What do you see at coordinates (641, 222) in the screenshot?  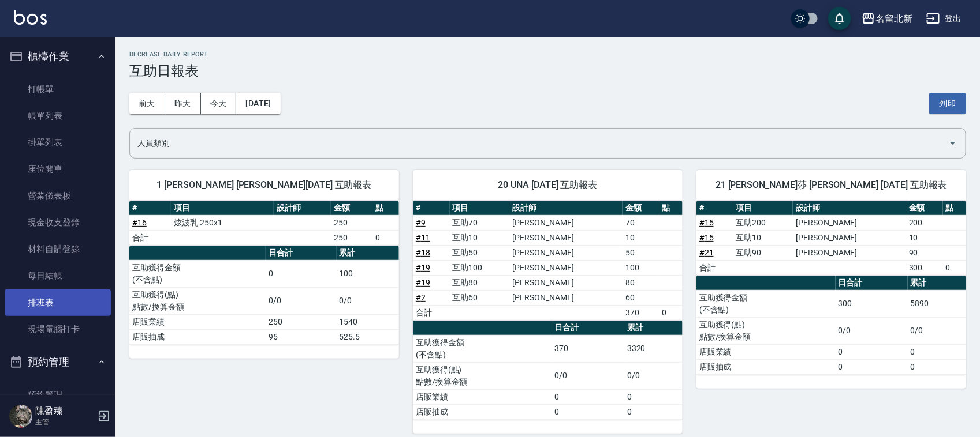 I see `td: 70` at bounding box center [641, 222].